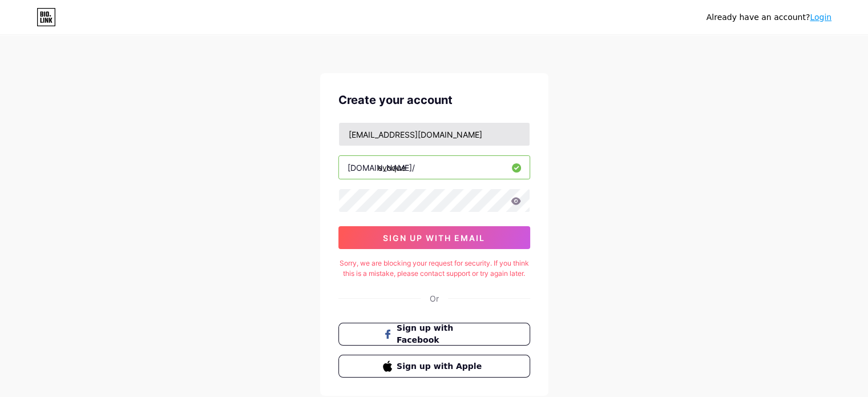 The image size is (868, 397). What do you see at coordinates (434, 334) in the screenshot?
I see `button: Sign up with Facebook` at bounding box center [434, 334].